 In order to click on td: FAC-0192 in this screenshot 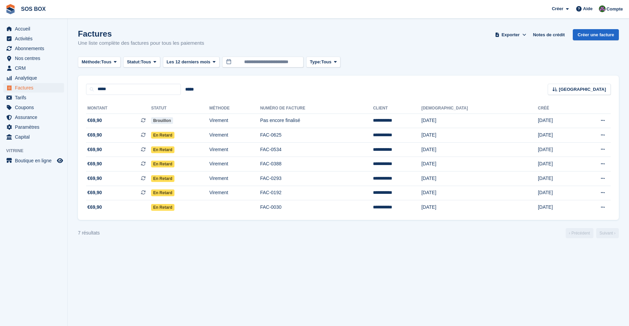, I will do `click(317, 193)`.